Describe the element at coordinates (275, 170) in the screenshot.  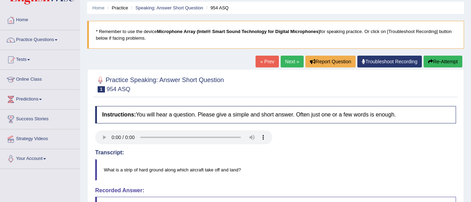
I see `blockquote: What is a strip of hard ground along which aircraft take off and land?` at that location.